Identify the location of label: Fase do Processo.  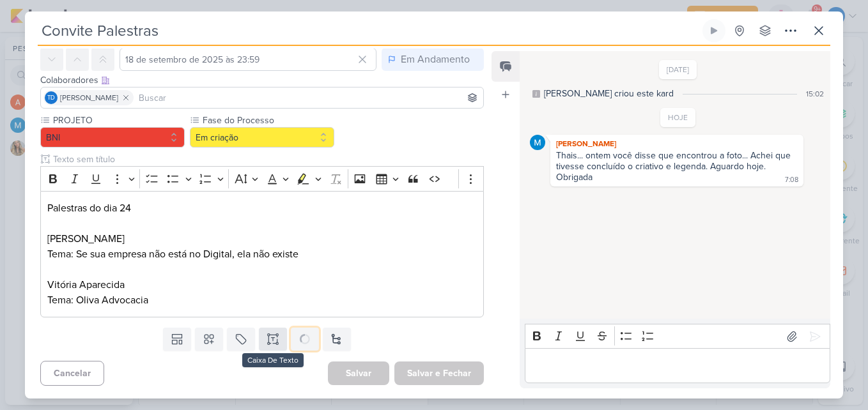
(268, 120).